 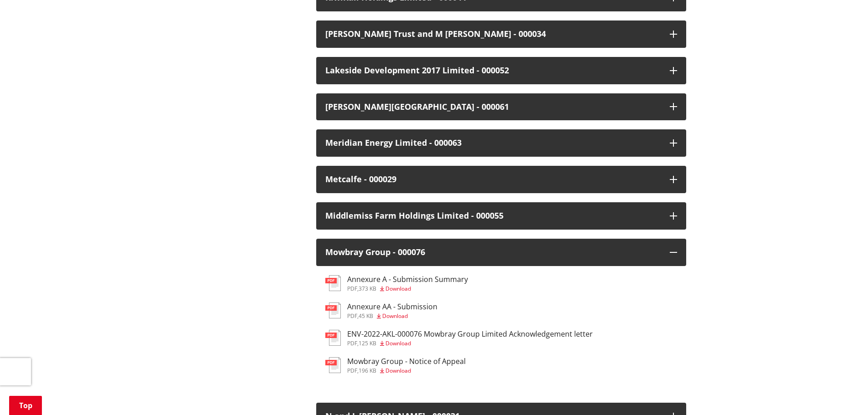 What do you see at coordinates (493, 143) in the screenshot?
I see `div: Meridian Energy Limited - 000063` at bounding box center [493, 143].